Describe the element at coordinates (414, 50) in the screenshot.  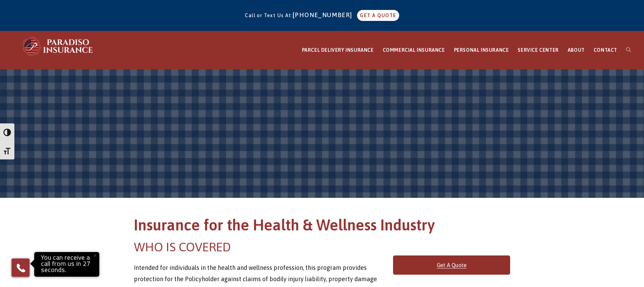
I see `span: COMMERCIAL INSURANCE` at that location.